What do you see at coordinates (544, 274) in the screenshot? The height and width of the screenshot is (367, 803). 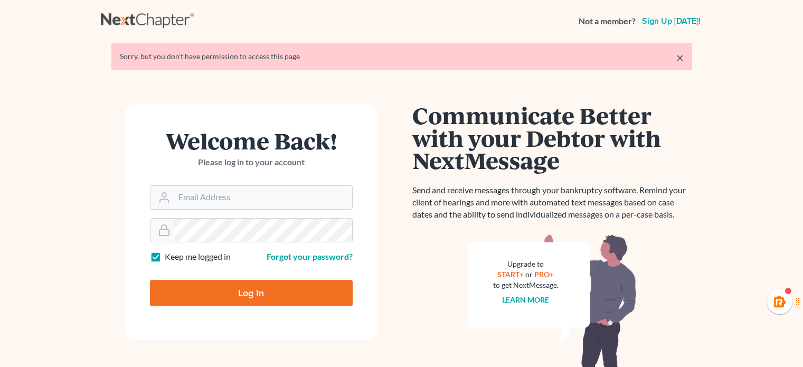 I see `a: PRO+` at bounding box center [544, 274].